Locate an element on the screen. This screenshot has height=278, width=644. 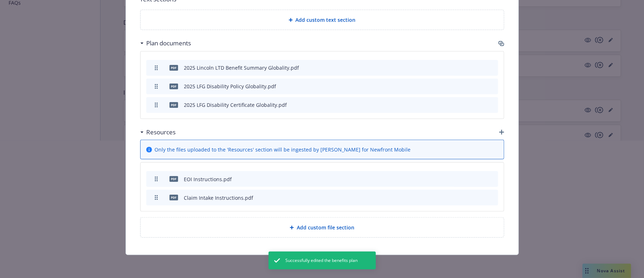
div: Resources is located at coordinates (158, 132).